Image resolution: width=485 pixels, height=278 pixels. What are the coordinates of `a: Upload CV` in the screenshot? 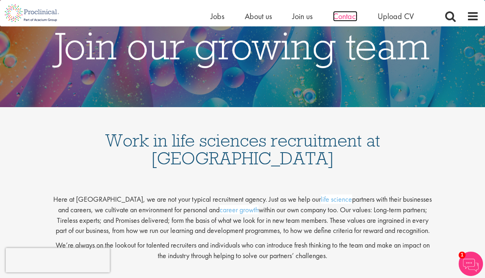 It's located at (395, 16).